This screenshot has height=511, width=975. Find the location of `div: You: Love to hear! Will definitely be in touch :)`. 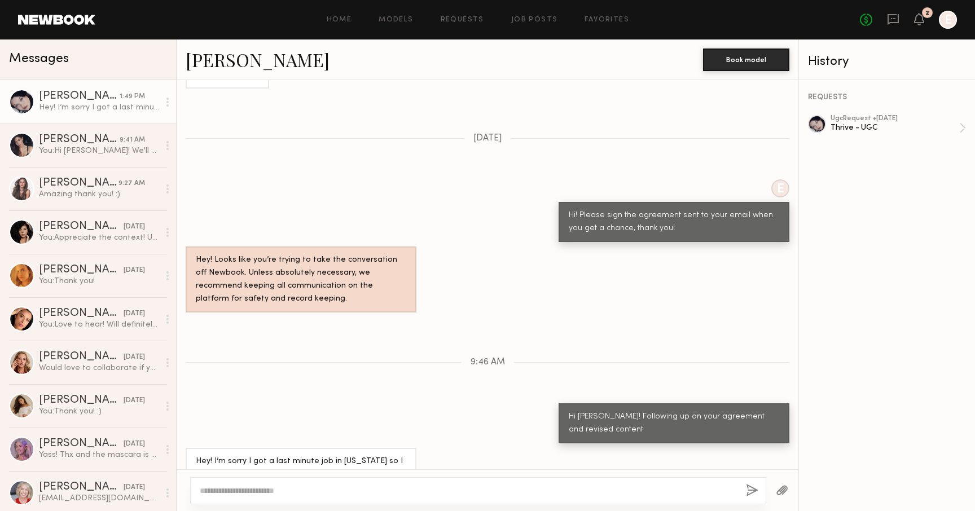

div: You: Love to hear! Will definitely be in touch :) is located at coordinates (99, 324).